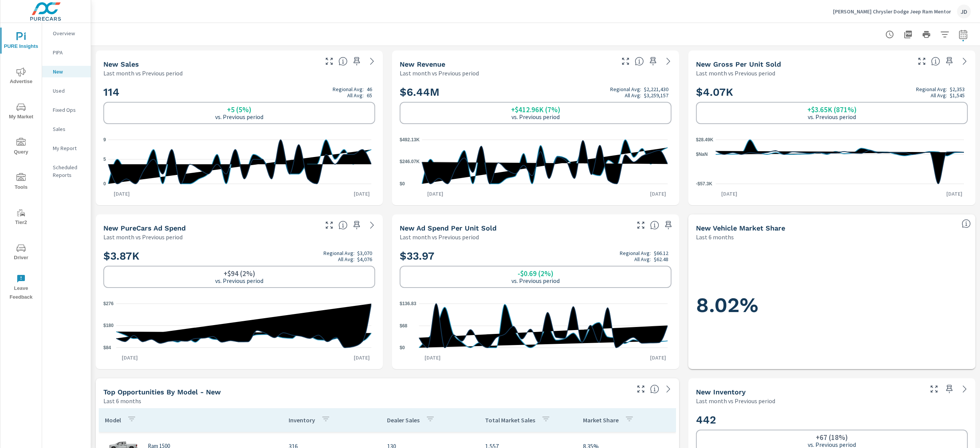 This screenshot has width=980, height=448. I want to click on h6: +5 (5%), so click(239, 109).